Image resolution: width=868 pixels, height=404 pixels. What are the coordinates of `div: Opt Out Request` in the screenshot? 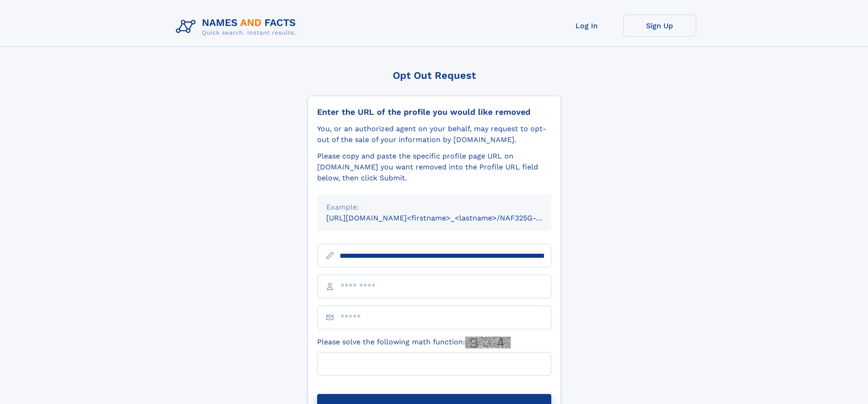 It's located at (434, 75).